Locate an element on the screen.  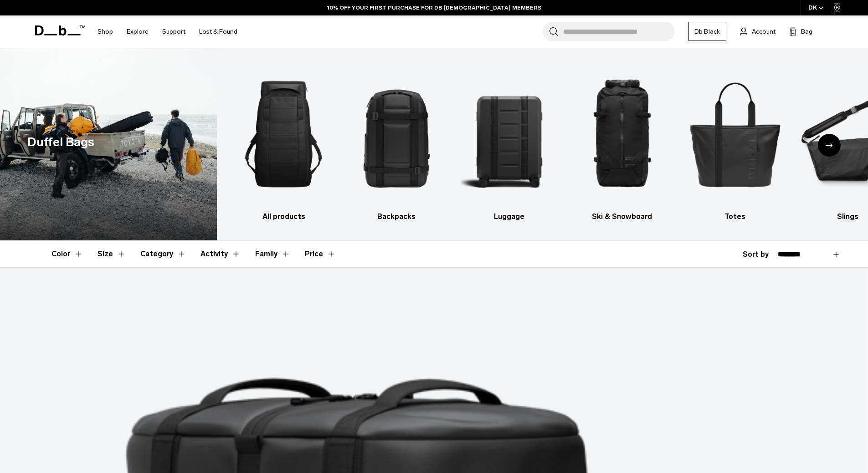
button: Bag is located at coordinates (801, 32).